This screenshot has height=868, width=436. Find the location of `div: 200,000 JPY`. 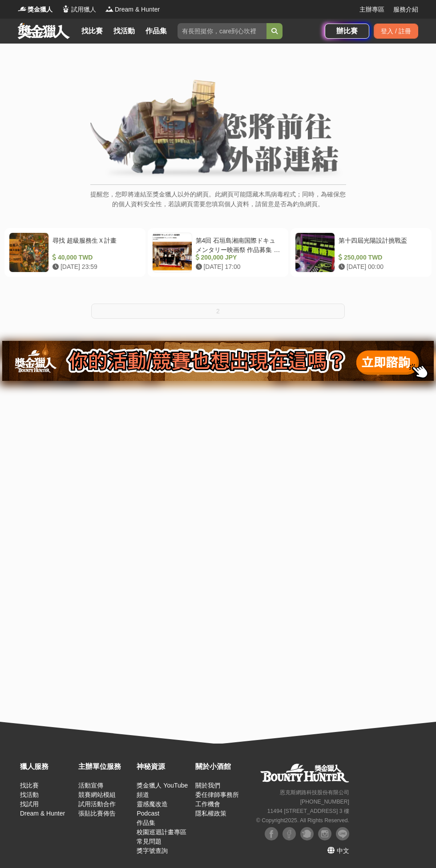

div: 200,000 JPY is located at coordinates (238, 257).